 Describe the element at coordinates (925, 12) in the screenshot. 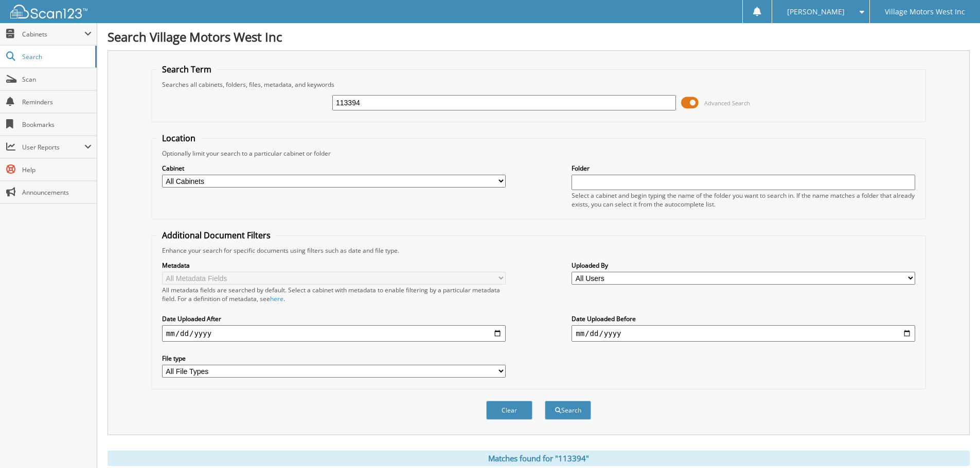

I see `span: Village Motors West Inc` at that location.